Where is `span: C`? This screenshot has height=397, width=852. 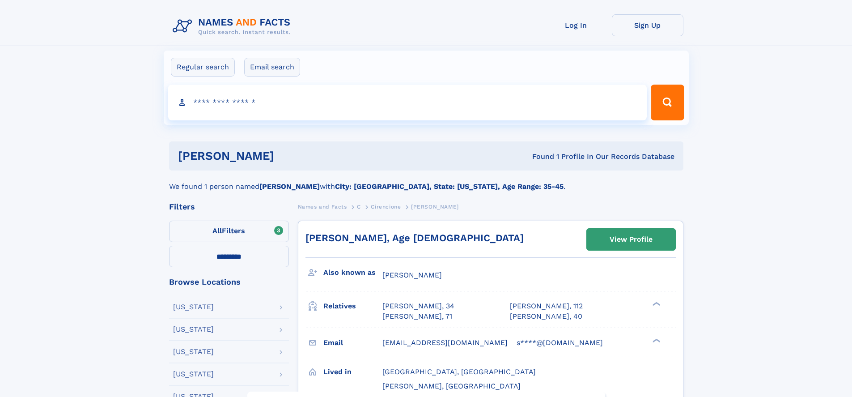
span: C is located at coordinates (359, 207).